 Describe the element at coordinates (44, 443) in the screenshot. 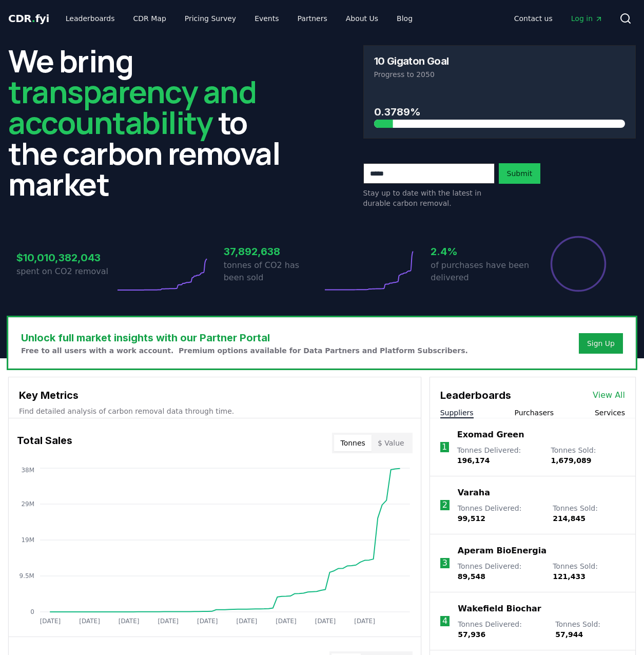

I see `h3: Total Sales` at that location.